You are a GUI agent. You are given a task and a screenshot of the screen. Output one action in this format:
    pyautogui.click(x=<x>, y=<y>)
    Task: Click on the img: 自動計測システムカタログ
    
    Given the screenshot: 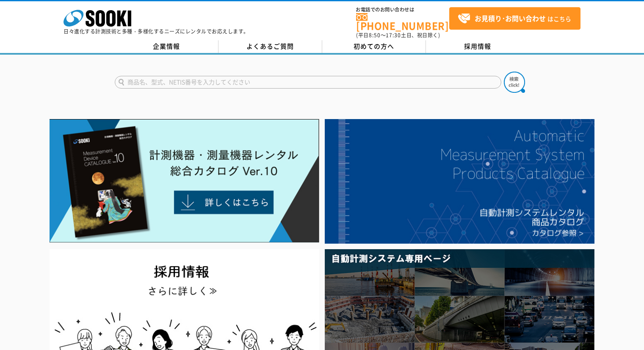 What is the action you would take?
    pyautogui.click(x=460, y=181)
    